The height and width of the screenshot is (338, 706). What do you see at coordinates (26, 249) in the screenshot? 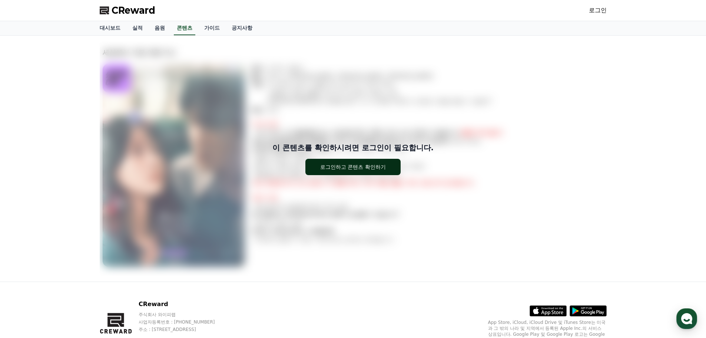
I see `span: 홈` at bounding box center [26, 249].